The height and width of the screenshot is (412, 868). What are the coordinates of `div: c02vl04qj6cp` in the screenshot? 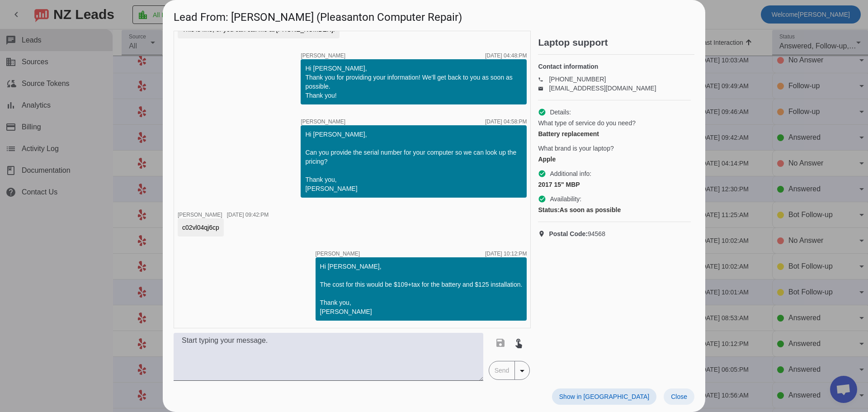 It's located at (201, 228).